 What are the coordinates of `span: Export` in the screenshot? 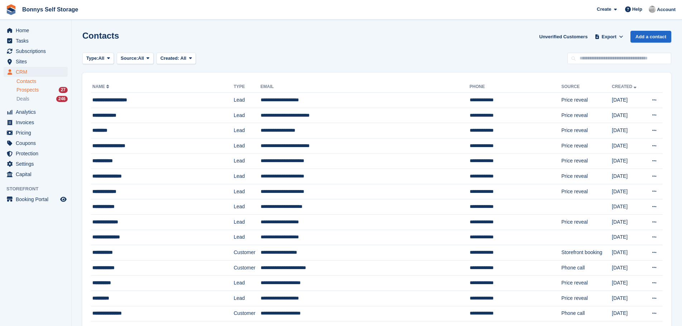 It's located at (609, 37).